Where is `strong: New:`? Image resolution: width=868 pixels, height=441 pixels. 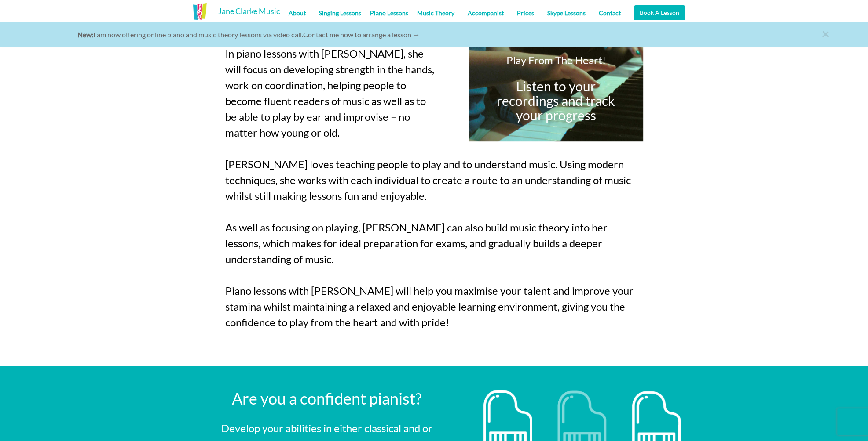 strong: New: is located at coordinates (86, 34).